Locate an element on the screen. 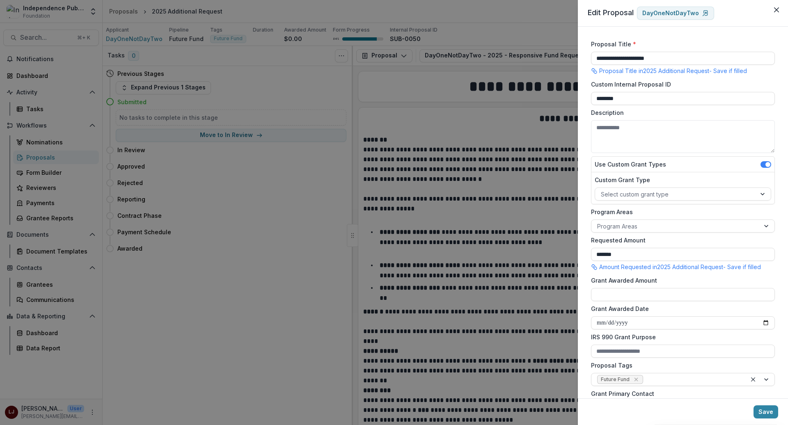 The height and width of the screenshot is (425, 788). label: Grant Awarded Amount is located at coordinates (681, 280).